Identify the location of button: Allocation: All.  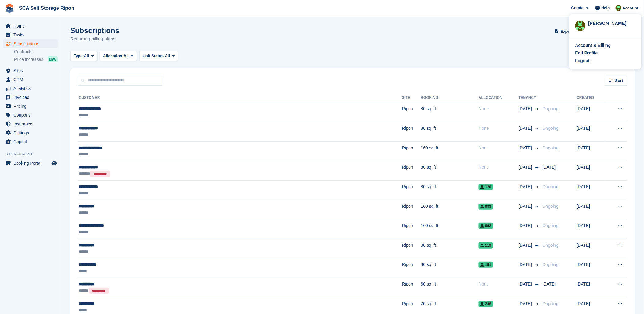
(118, 56).